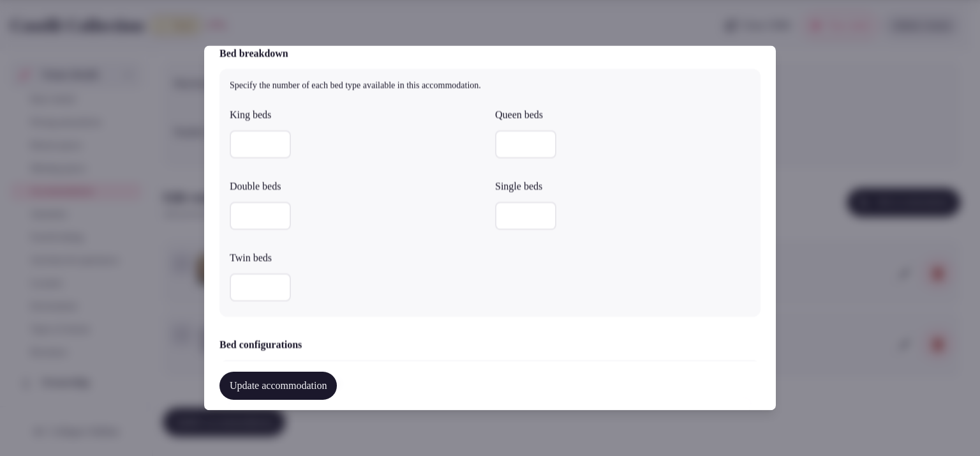 This screenshot has width=980, height=456. Describe the element at coordinates (623, 115) in the screenshot. I see `label: Queen beds` at that location.